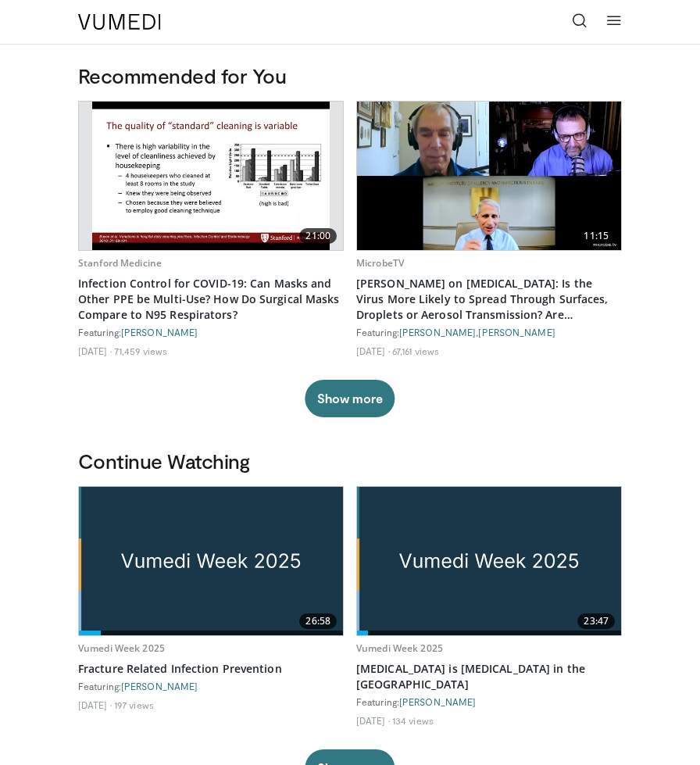 The image size is (700, 765). I want to click on img: d76509e0-8311-4f43-8646-8f9a9034844e.jpg.620x360_q85_upscale.jpg, so click(489, 561).